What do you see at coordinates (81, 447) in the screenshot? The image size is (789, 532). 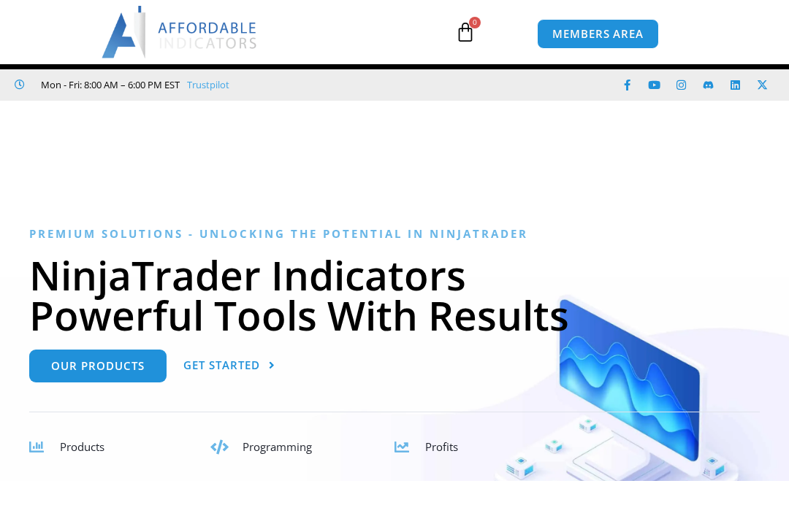 I see `span: Products` at bounding box center [81, 447].